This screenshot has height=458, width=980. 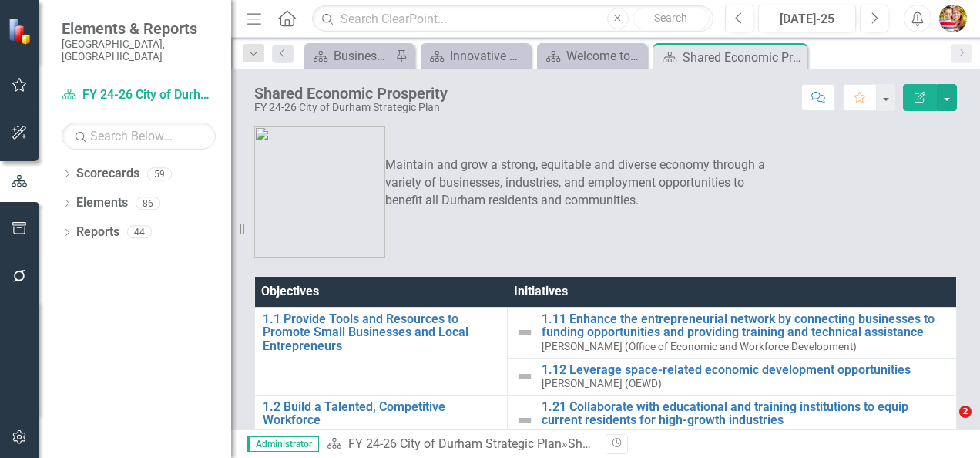 What do you see at coordinates (515, 181) in the screenshot?
I see `p: Maintain and grow a strong, equitable and diverse economy through a variety of businesses, indust...` at bounding box center [515, 181].